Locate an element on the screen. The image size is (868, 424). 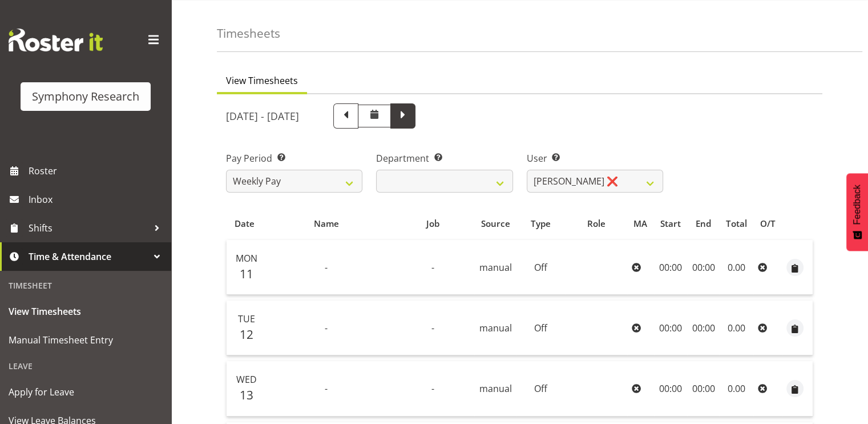
div: Symphony Research is located at coordinates (85, 96).